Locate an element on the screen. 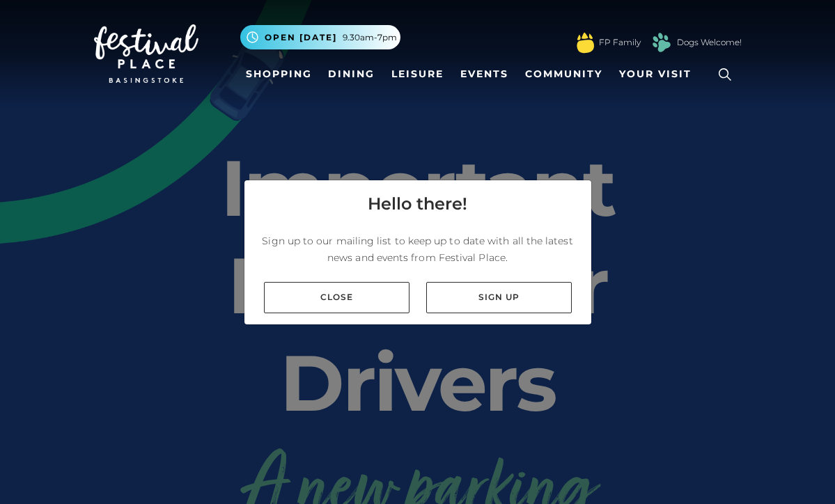 This screenshot has height=504, width=835. a: Sign up is located at coordinates (498, 297).